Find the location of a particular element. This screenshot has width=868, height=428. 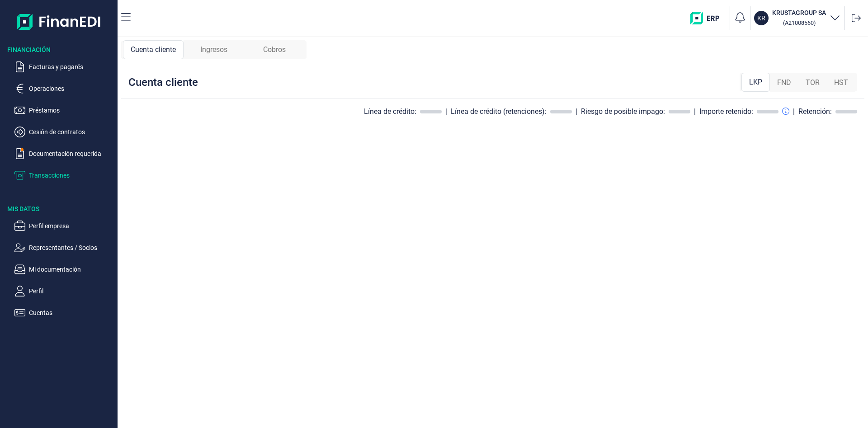

span: FND is located at coordinates (784, 83).